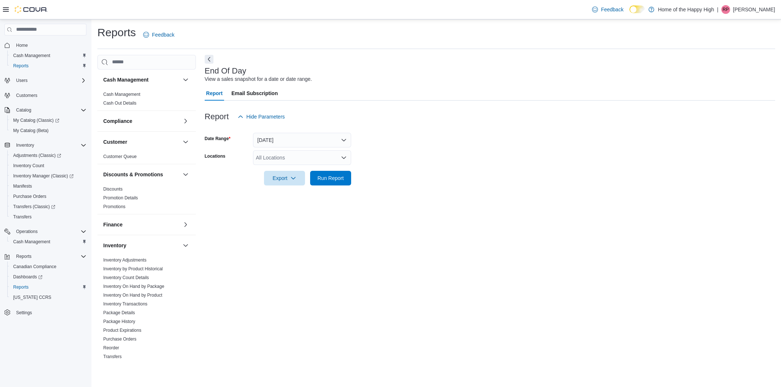 Image resolution: width=781 pixels, height=387 pixels. Describe the element at coordinates (163, 35) in the screenshot. I see `span: Feedback` at that location.